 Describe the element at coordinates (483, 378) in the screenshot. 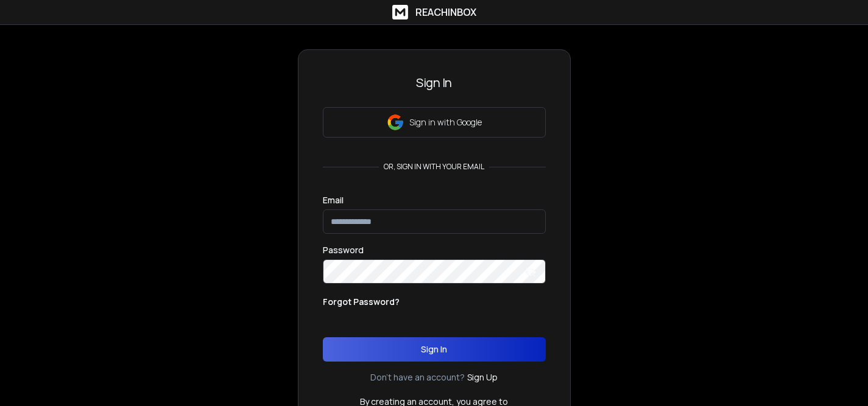

I see `a: Sign Up` at that location.